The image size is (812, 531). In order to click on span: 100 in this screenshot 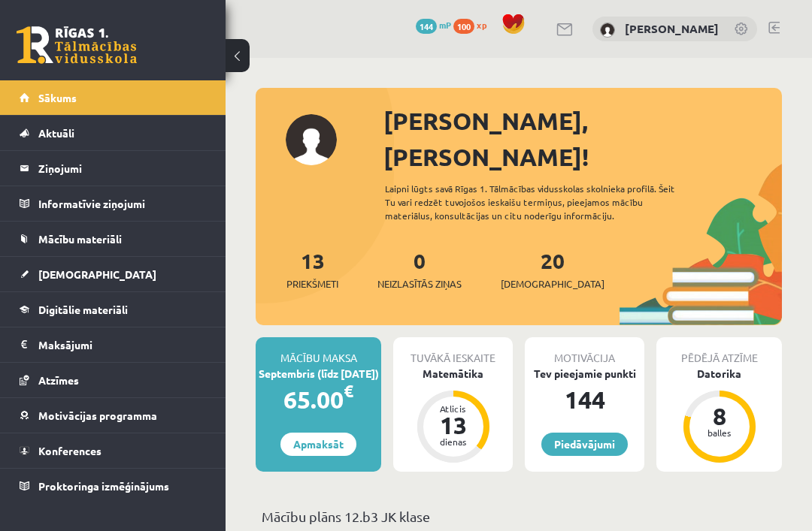, I will do `click(464, 26)`.